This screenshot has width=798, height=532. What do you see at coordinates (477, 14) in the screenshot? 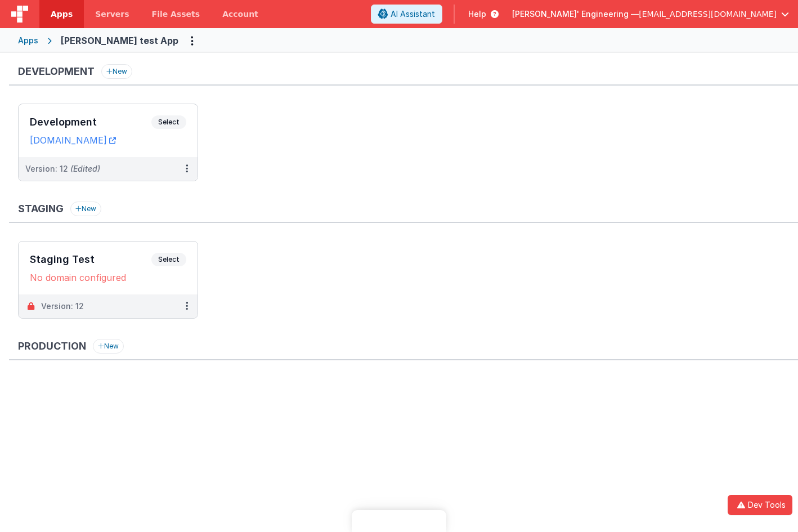
I see `span: Help` at bounding box center [477, 14].